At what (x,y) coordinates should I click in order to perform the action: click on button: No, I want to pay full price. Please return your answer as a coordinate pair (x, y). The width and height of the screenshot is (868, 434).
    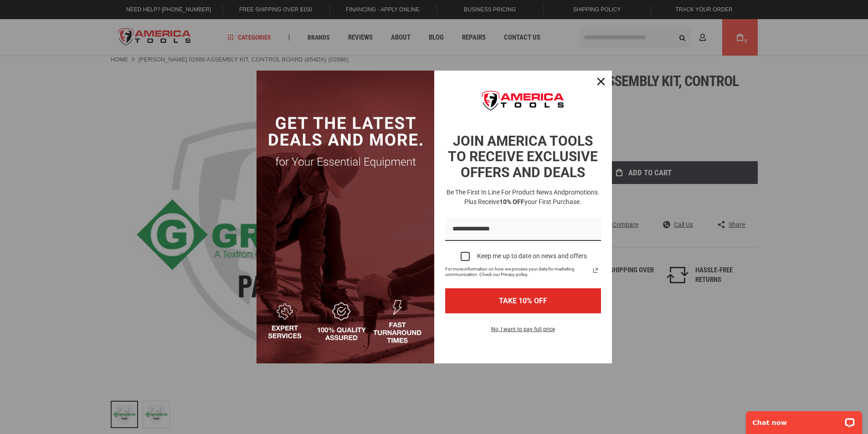
    Looking at the image, I should click on (523, 332).